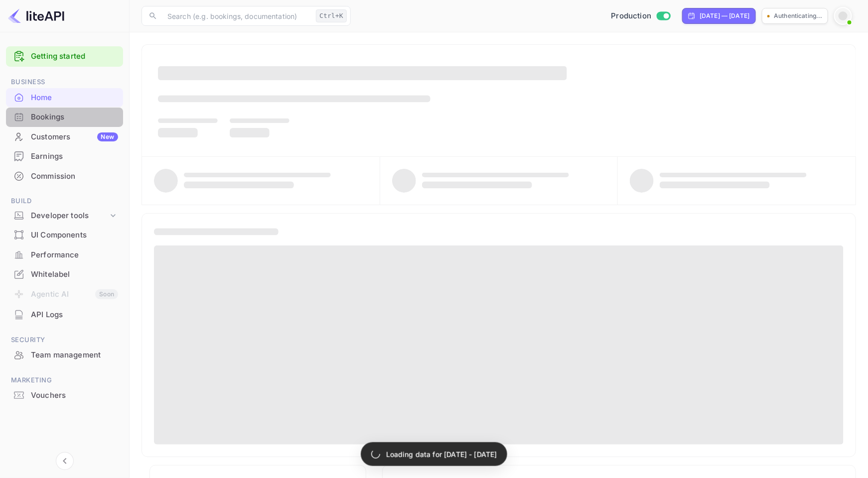 The width and height of the screenshot is (868, 478). Describe the element at coordinates (64, 137) in the screenshot. I see `div: CustomersNew` at that location.